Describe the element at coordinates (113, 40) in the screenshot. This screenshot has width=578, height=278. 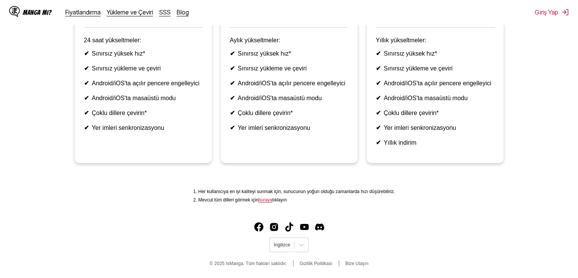
I see `font: 24 saat yükseltmeler:` at that location.